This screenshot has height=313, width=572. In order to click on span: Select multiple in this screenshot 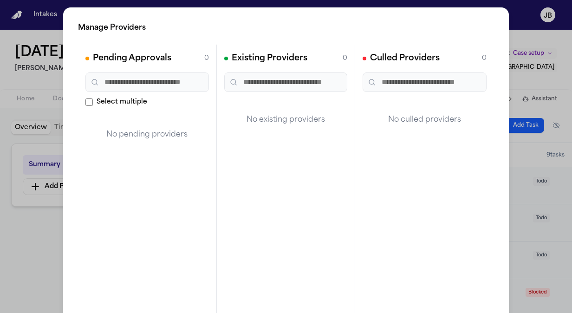, I will do `click(122, 102)`.